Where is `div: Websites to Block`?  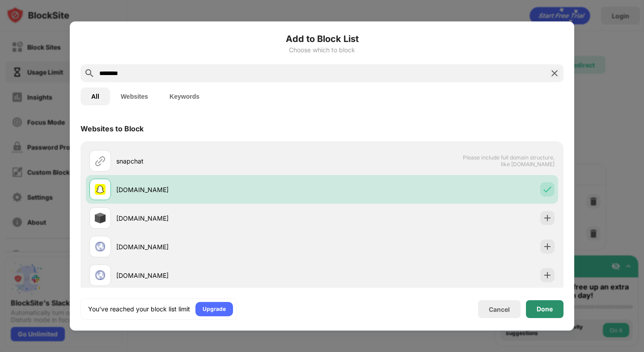
div: Websites to Block is located at coordinates (112, 129).